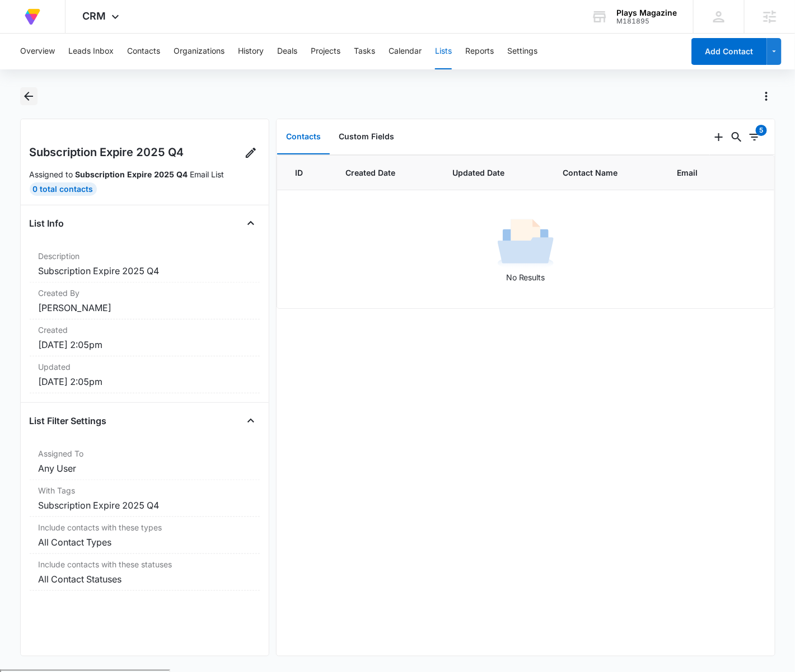 This screenshot has width=795, height=672. Describe the element at coordinates (145, 330) in the screenshot. I see `dt: Created` at that location.